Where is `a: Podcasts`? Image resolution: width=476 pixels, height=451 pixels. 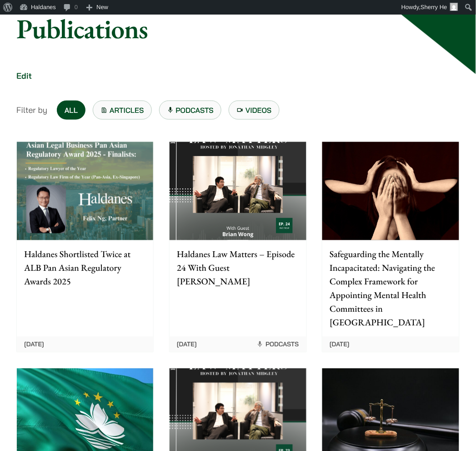 a: Podcasts is located at coordinates (190, 110).